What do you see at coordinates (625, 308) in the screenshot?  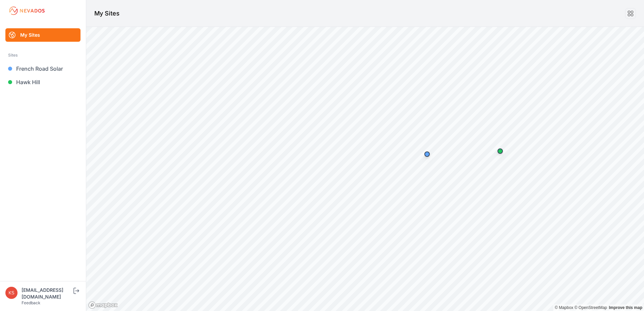 I see `a: Map feedback` at bounding box center [625, 308].